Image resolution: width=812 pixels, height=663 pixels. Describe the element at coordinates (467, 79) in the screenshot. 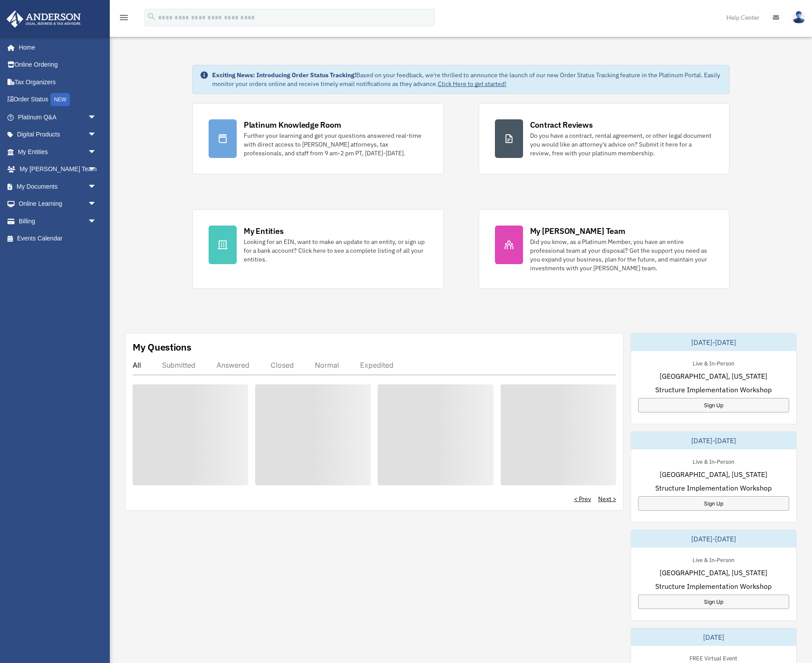

I see `div: Based on your feedback, we're thrilled to announce the launch of our new Order Status Tracking fe...` at that location.